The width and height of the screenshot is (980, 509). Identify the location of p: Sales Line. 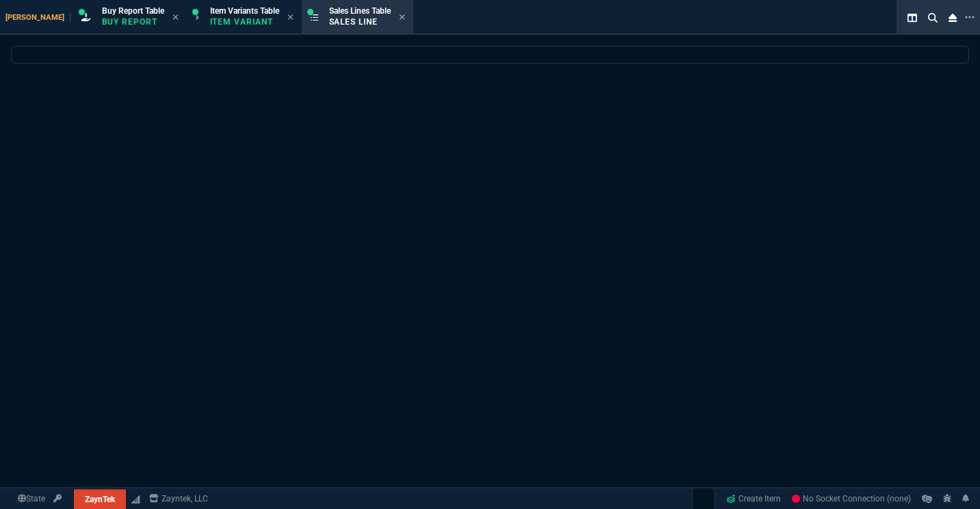
(360, 22).